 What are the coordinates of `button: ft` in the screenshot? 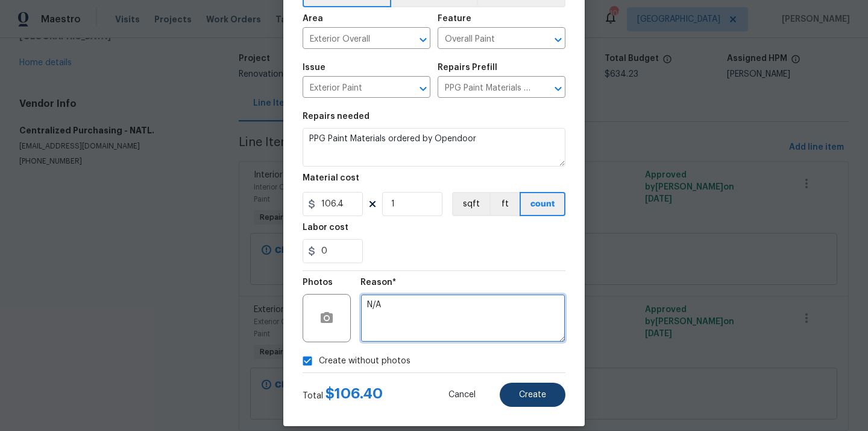 It's located at (505, 204).